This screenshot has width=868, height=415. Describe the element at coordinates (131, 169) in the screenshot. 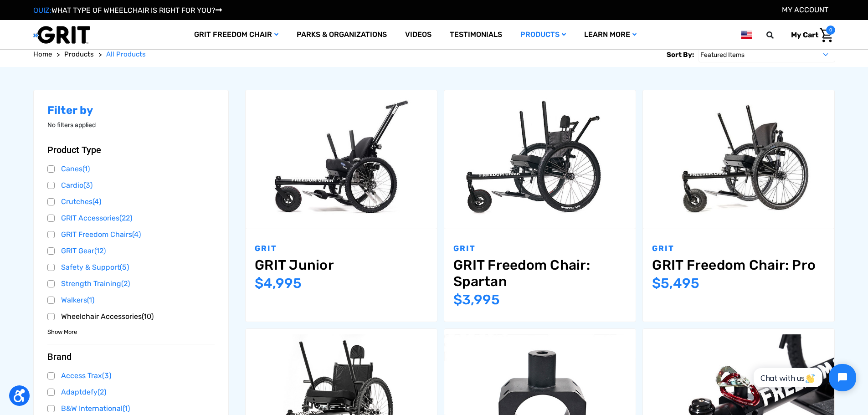

I see `a: Canes(1)` at that location.